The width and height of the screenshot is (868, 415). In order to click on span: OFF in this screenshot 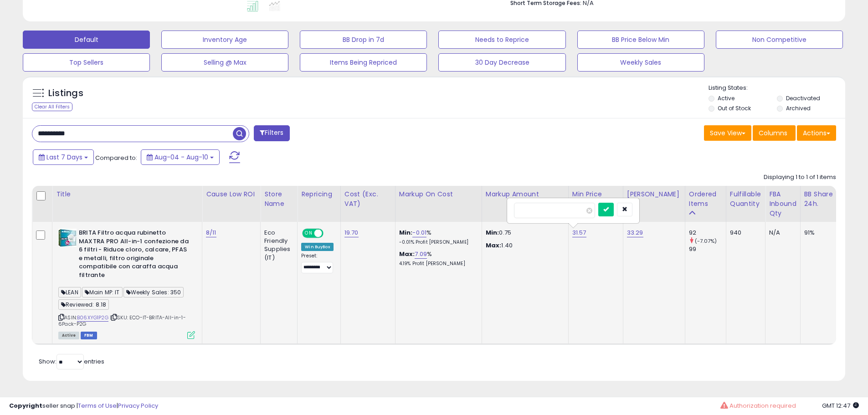, I will do `click(329, 234)`.